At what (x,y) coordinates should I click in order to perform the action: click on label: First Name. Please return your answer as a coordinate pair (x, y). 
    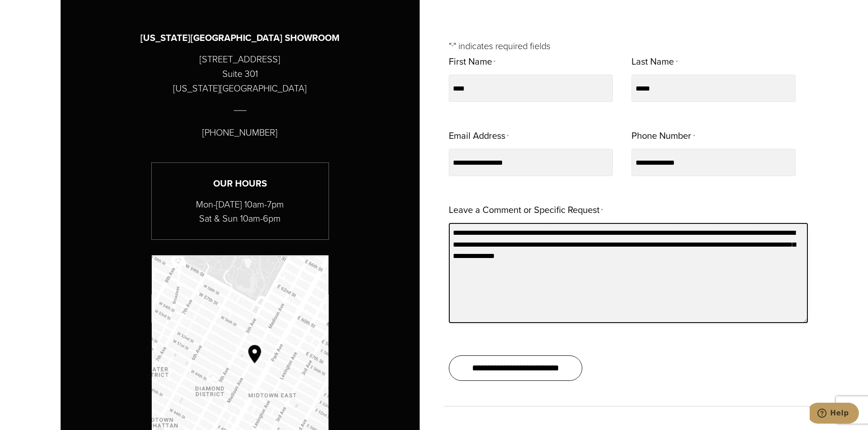
    Looking at the image, I should click on (472, 62).